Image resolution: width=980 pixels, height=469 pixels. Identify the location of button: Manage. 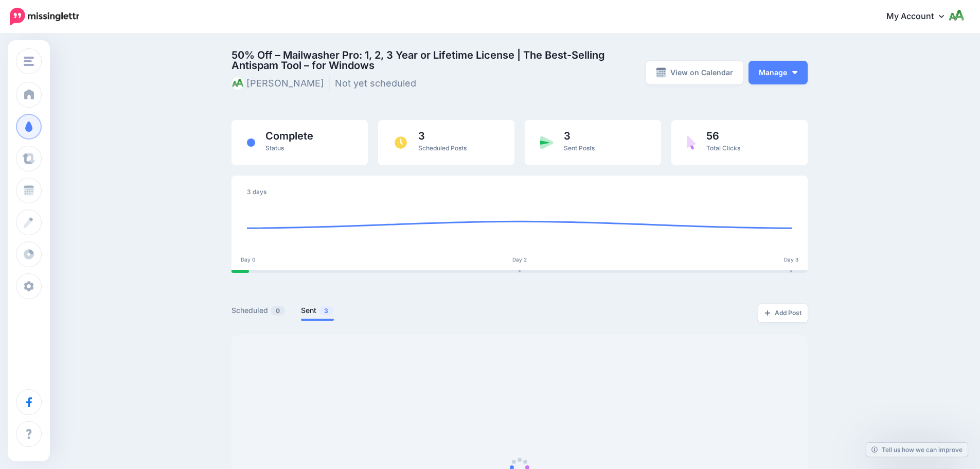
(778, 73).